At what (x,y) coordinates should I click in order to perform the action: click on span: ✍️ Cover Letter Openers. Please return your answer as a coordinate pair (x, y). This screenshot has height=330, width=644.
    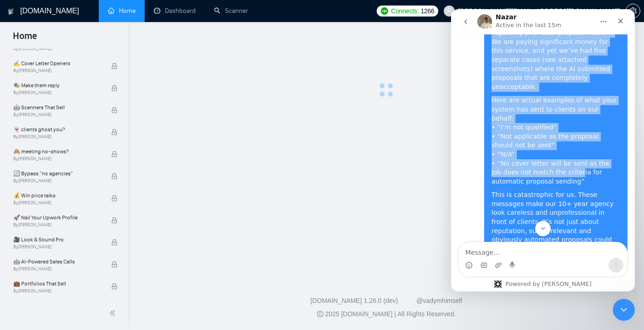
    Looking at the image, I should click on (58, 63).